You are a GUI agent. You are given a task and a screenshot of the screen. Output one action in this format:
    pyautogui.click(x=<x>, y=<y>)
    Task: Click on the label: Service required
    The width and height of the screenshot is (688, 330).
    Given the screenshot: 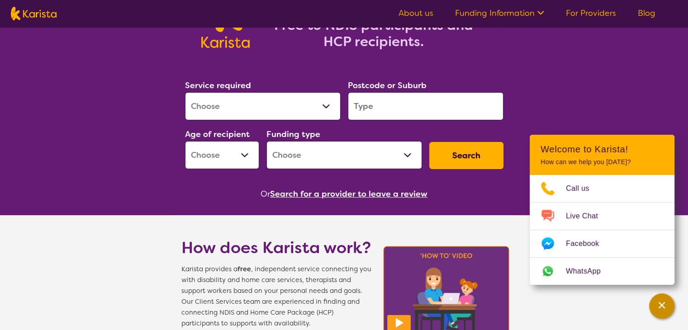 What is the action you would take?
    pyautogui.click(x=218, y=85)
    